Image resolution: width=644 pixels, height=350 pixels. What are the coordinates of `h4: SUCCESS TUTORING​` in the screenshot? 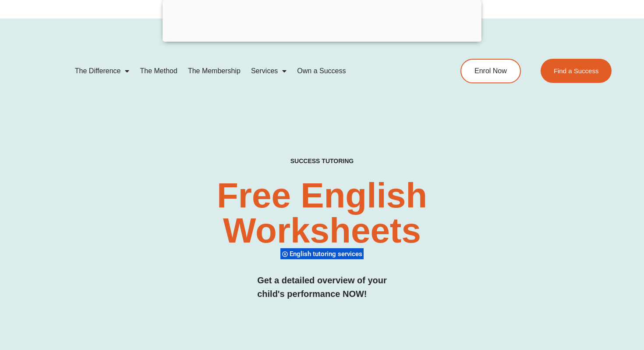 It's located at (322, 161).